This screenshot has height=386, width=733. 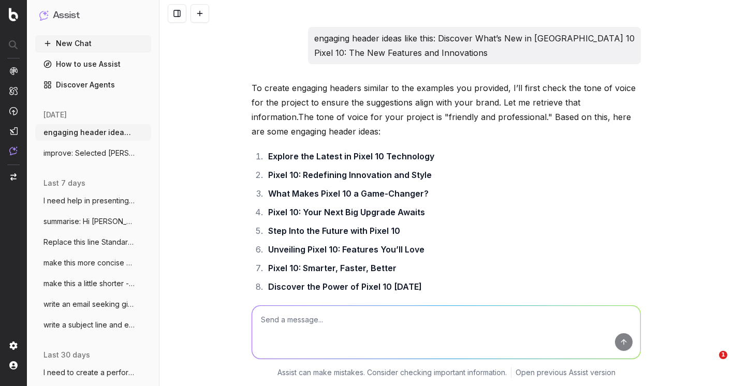 What do you see at coordinates (348, 194) in the screenshot?
I see `strong: What Makes Pixel 10 a Game-Changer?` at bounding box center [348, 194].